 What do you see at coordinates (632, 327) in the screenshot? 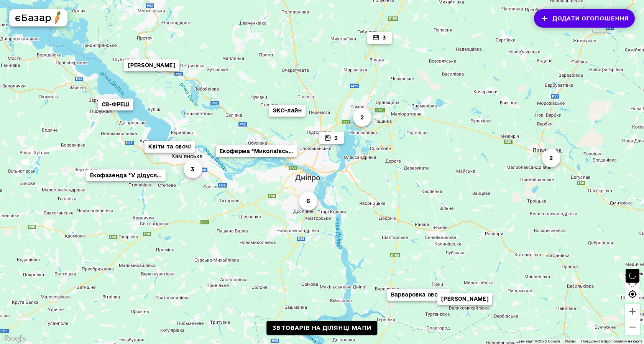
I see `button: Зменшити` at bounding box center [632, 327].